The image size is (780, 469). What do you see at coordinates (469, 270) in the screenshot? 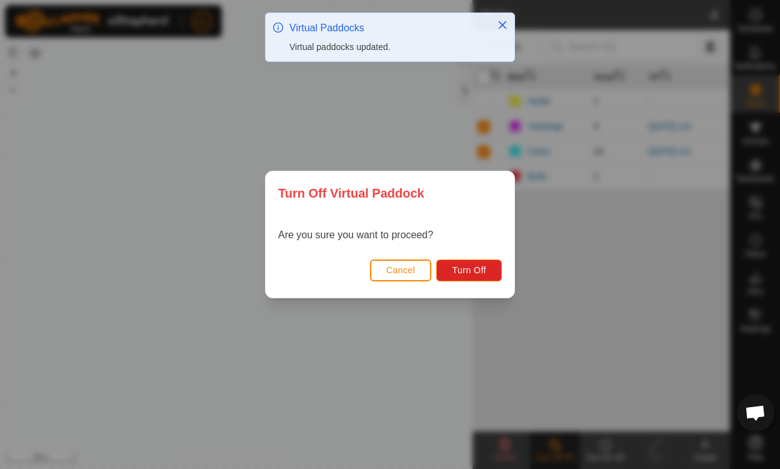
I see `span: Turn Off` at bounding box center [469, 270].